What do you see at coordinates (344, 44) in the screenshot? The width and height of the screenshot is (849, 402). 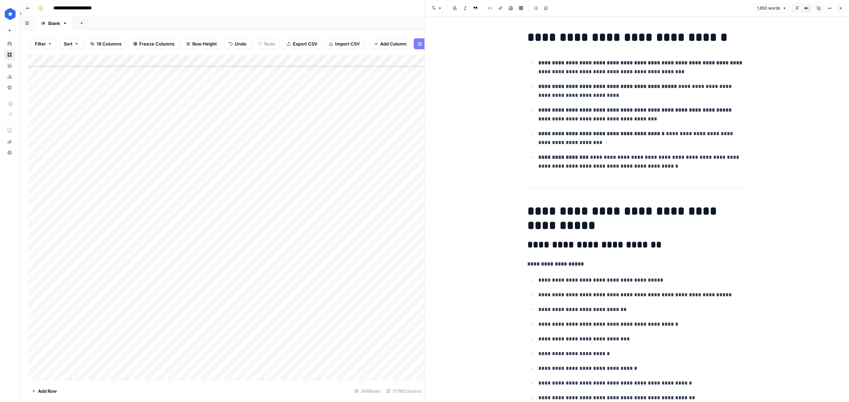 I see `button: Import CSV` at bounding box center [344, 44].